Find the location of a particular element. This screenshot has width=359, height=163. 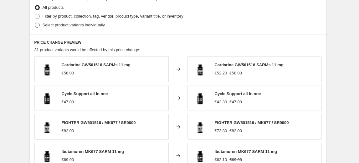

span: All products is located at coordinates (53, 7).